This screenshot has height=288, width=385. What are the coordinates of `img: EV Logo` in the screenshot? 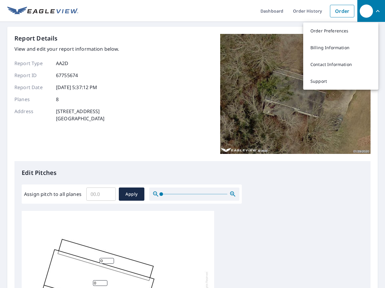 It's located at (43, 11).